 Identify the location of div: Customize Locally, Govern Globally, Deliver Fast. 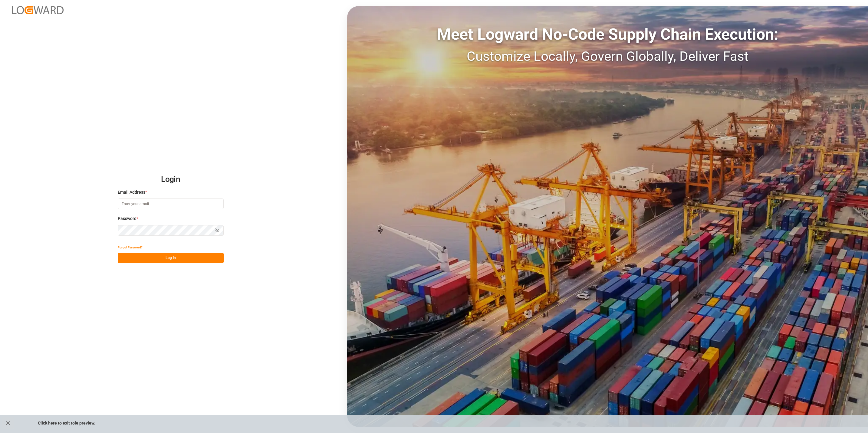
(607, 56).